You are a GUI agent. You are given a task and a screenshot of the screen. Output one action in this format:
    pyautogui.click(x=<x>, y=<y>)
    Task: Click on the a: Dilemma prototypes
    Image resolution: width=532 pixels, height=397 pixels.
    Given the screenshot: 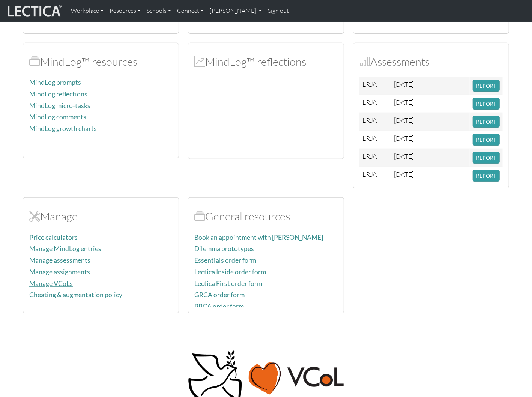 What is the action you would take?
    pyautogui.click(x=224, y=249)
    